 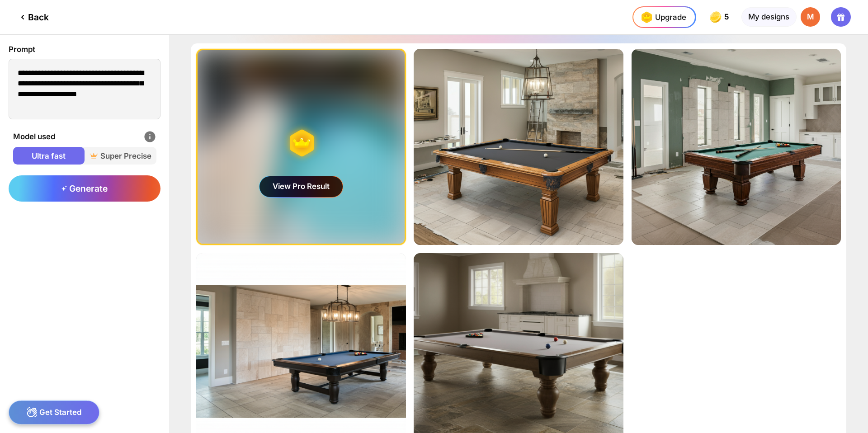 I want to click on span: Generate, so click(x=85, y=189).